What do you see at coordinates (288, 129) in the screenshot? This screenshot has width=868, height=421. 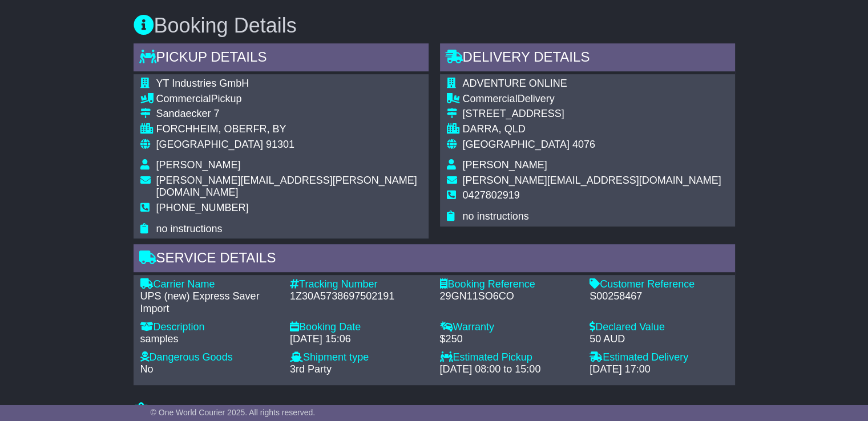 I see `div: FORCHHEIM, OBERFR, BY` at bounding box center [288, 129].